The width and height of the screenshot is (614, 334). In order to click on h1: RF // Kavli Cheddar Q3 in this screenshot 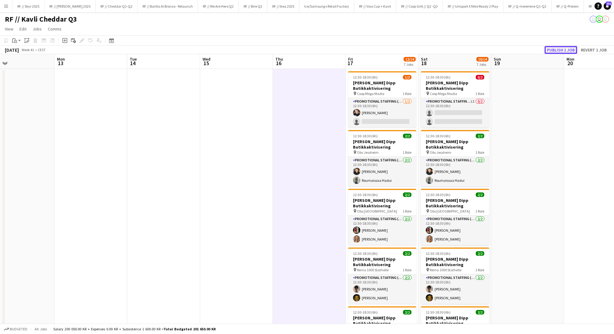, I will do `click(41, 19)`.